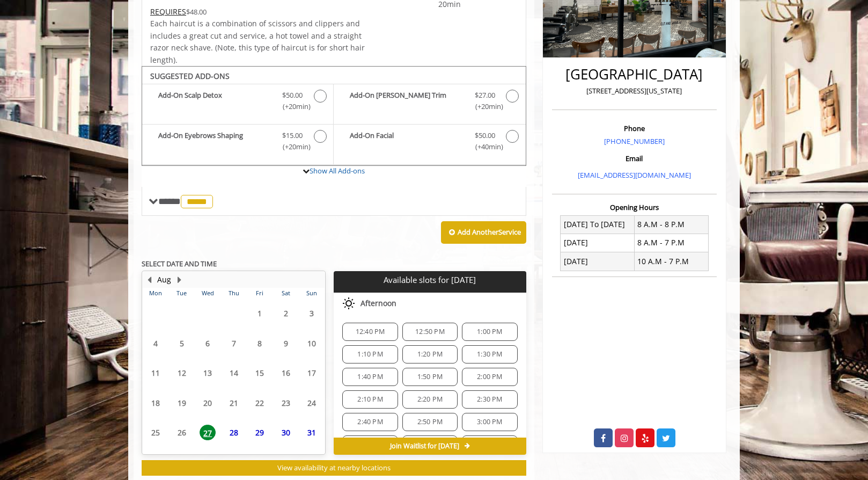  Describe the element at coordinates (286, 432) in the screenshot. I see `span: 30` at that location.